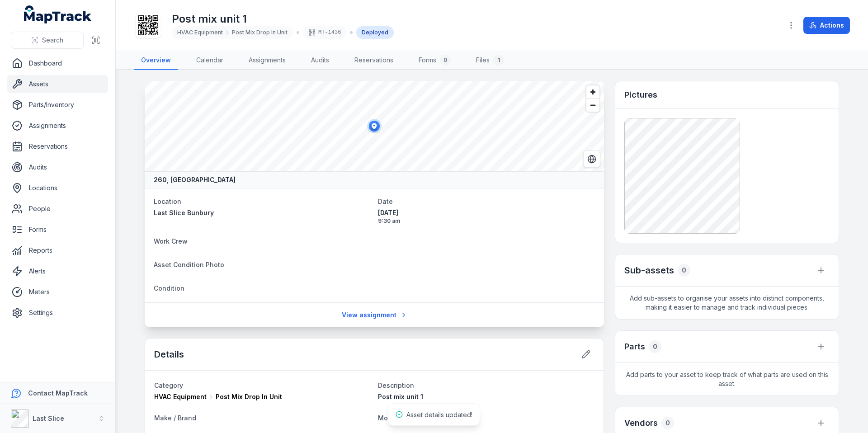  Describe the element at coordinates (58, 250) in the screenshot. I see `a: Reports` at that location.